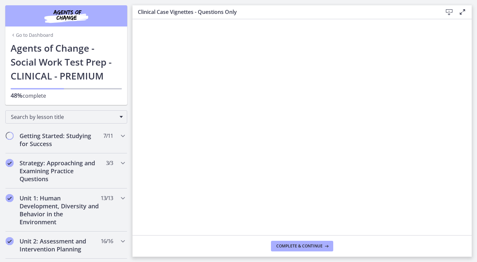 This screenshot has width=477, height=262. What do you see at coordinates (17, 95) in the screenshot?
I see `span: 48%` at bounding box center [17, 95].